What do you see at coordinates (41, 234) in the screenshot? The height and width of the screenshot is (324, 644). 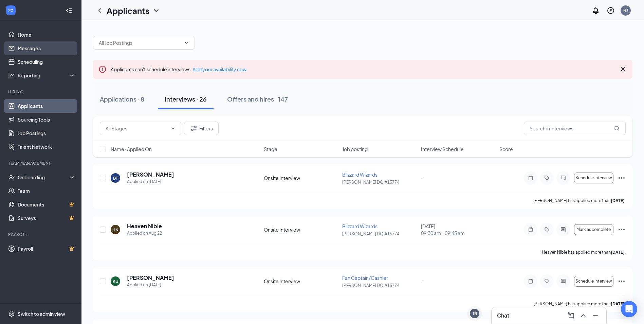 I see `div: Payroll` at bounding box center [41, 234].